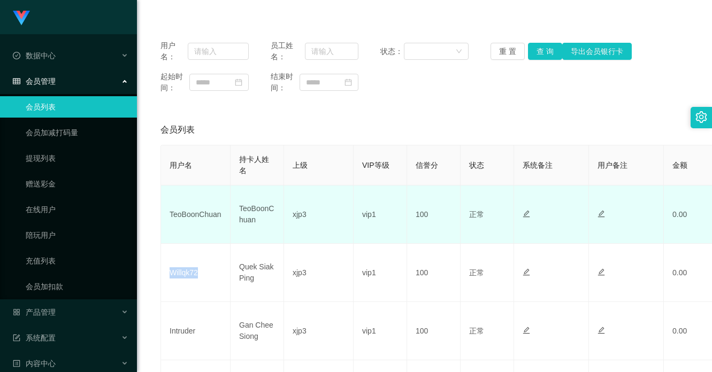  What do you see at coordinates (34, 81) in the screenshot?
I see `span: 会员管理` at bounding box center [34, 81].